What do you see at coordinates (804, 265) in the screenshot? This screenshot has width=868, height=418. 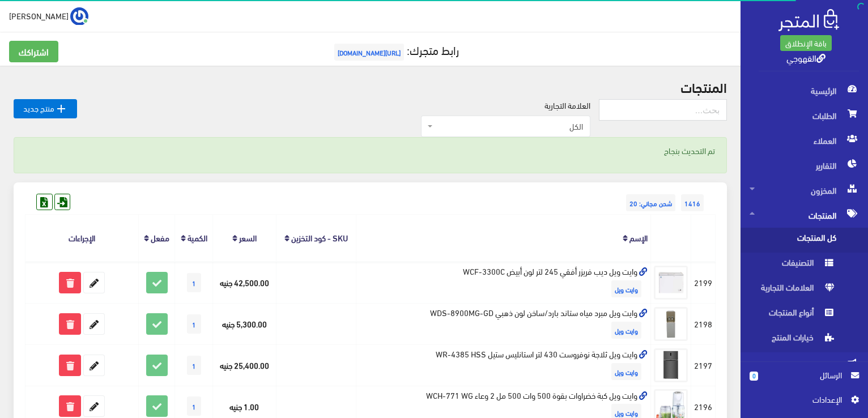 I see `a: التصنيفات` at bounding box center [804, 265].